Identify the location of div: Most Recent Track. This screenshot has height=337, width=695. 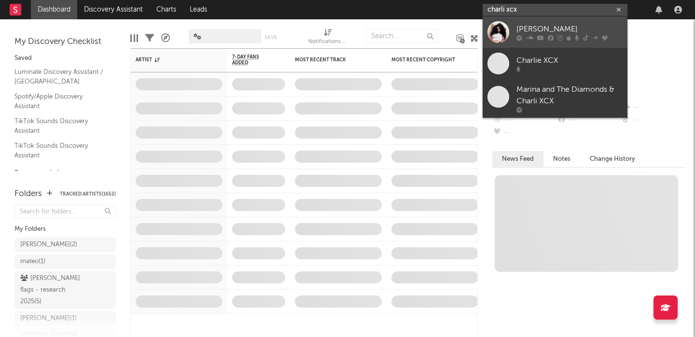
(331, 60).